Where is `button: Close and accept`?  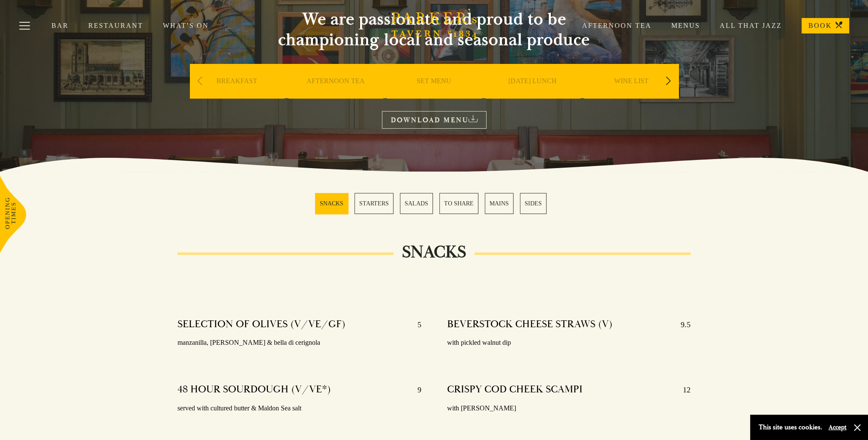
button: Close and accept is located at coordinates (857, 427).